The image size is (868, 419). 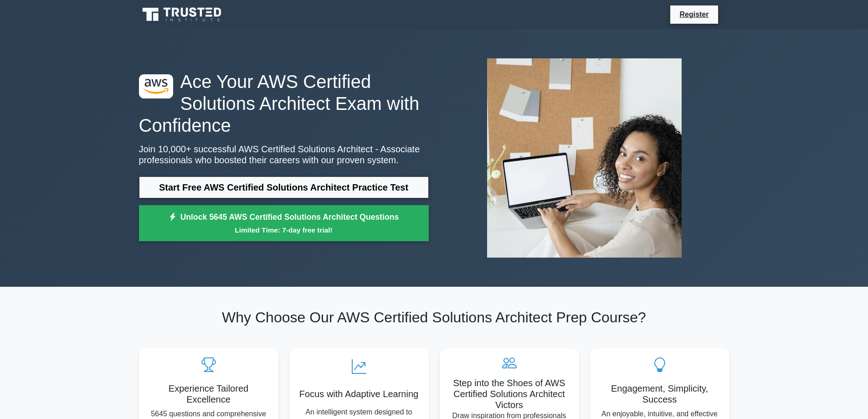 I want to click on a: Unlock 5645 AWS Certified Solutions Architect QuestionsLimited Time: 7-day free trial!, so click(x=284, y=223).